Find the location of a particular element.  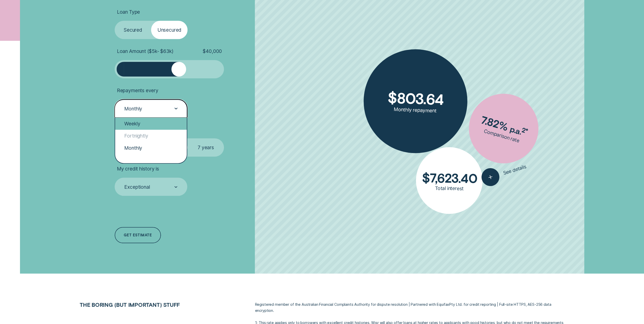

label: Secured is located at coordinates (133, 30).